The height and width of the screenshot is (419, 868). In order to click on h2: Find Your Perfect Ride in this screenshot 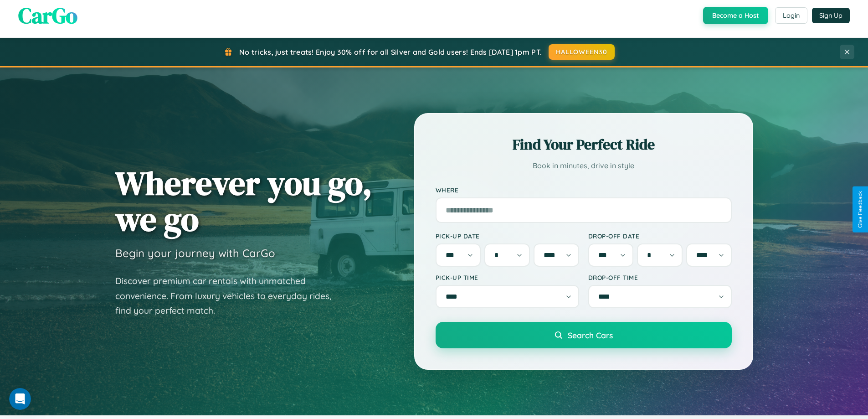, I will do `click(583, 144)`.